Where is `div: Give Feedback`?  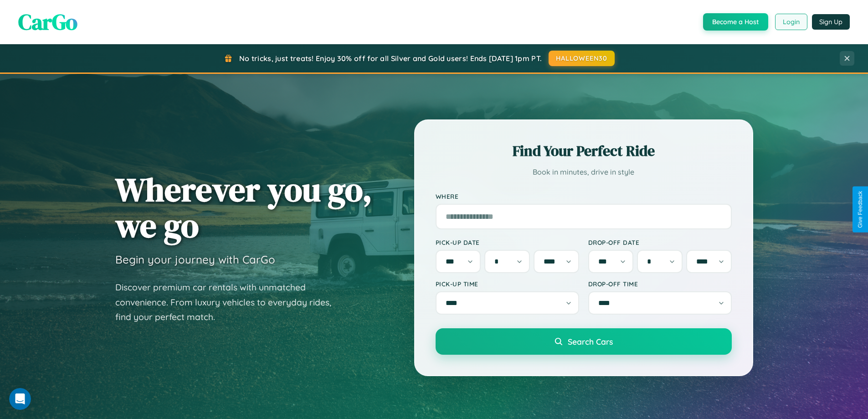 div: Give Feedback is located at coordinates (860, 210).